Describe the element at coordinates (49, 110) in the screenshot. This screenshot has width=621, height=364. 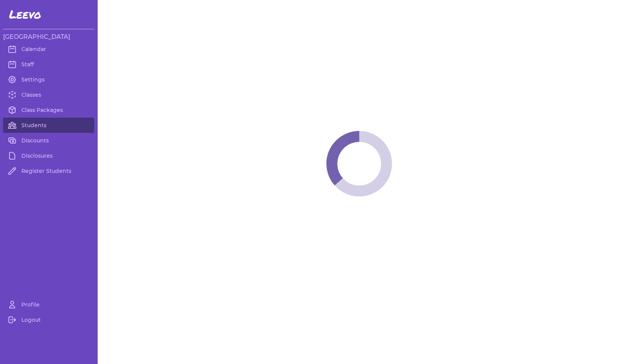
I see `a: Class Packages` at that location.